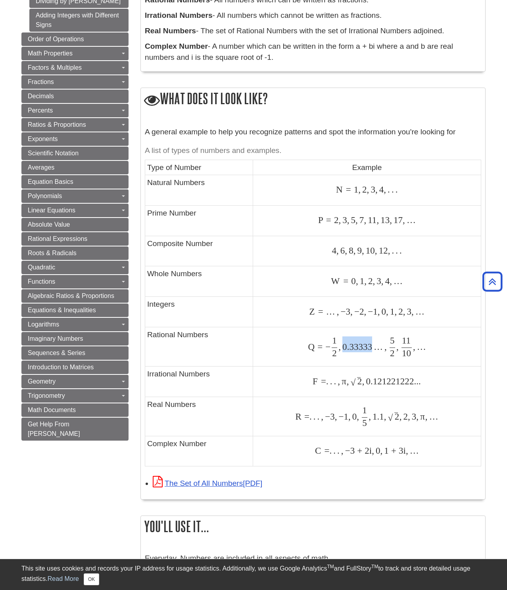 The image size is (507, 590). Describe the element at coordinates (199, 281) in the screenshot. I see `td: Whole Numbers` at that location.